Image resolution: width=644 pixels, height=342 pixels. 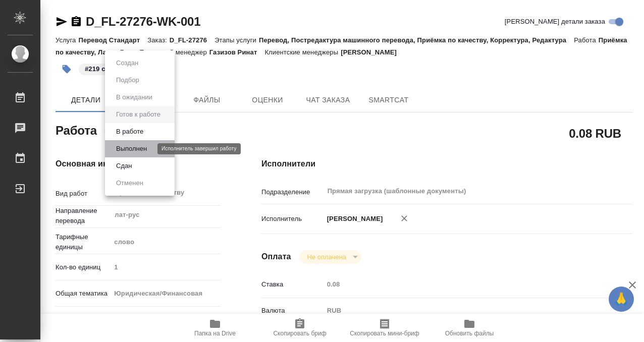 What do you see at coordinates (130, 132) in the screenshot?
I see `button: В работе` at bounding box center [130, 132].